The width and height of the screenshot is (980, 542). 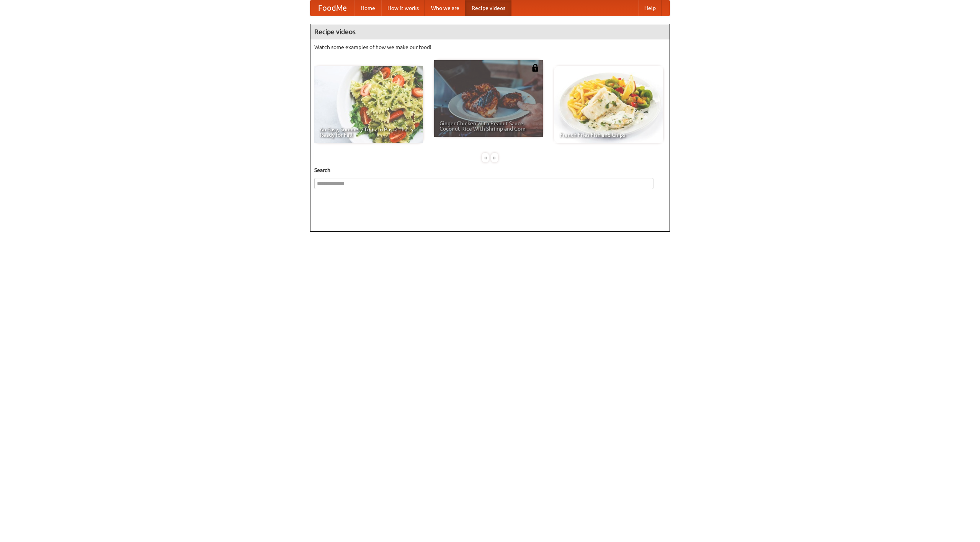 I want to click on h4: Recipe videos, so click(x=490, y=32).